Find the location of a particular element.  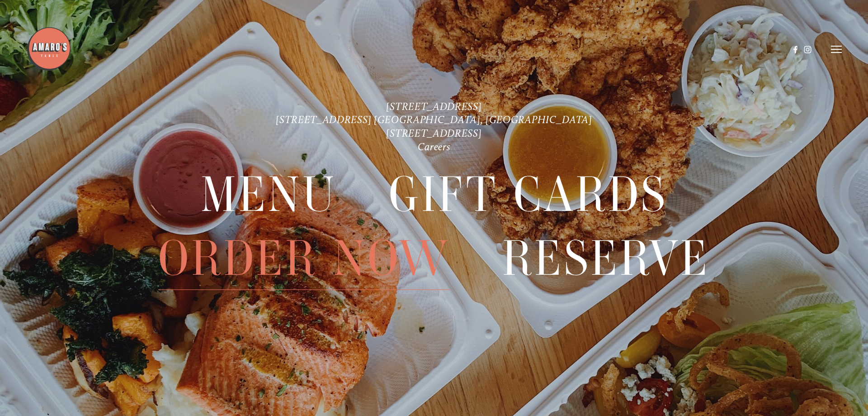

span: Order Now is located at coordinates (304, 258).